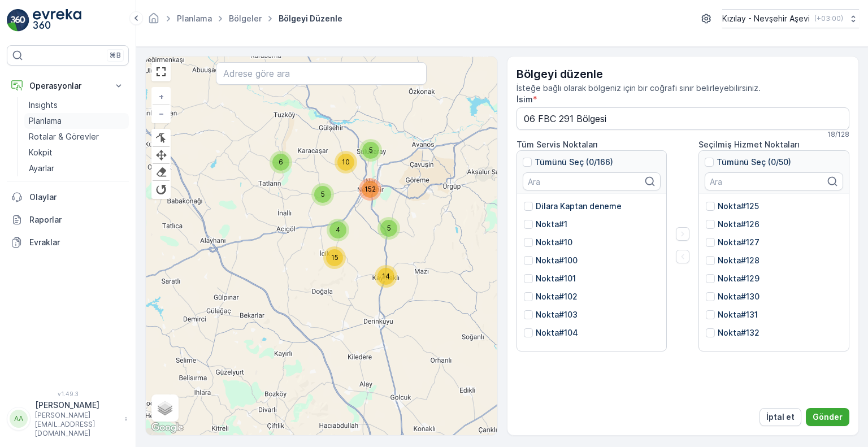 The width and height of the screenshot is (868, 447). What do you see at coordinates (161, 97) in the screenshot?
I see `a: Yakınlaştır` at bounding box center [161, 97].